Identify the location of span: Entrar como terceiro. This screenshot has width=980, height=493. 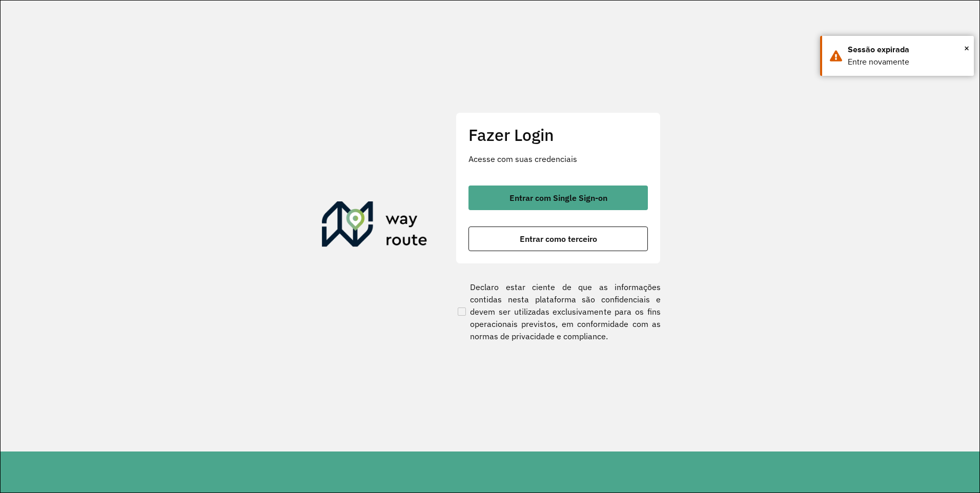
(558, 239).